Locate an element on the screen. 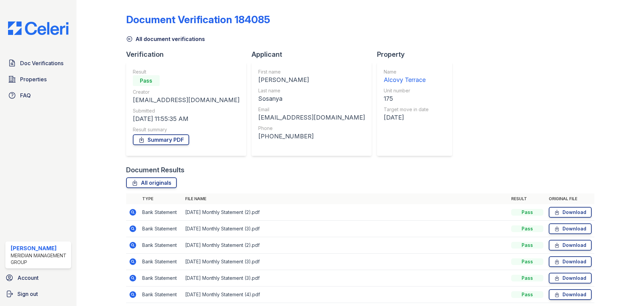 The height and width of the screenshot is (306, 644). a: All originals is located at coordinates (151, 183).